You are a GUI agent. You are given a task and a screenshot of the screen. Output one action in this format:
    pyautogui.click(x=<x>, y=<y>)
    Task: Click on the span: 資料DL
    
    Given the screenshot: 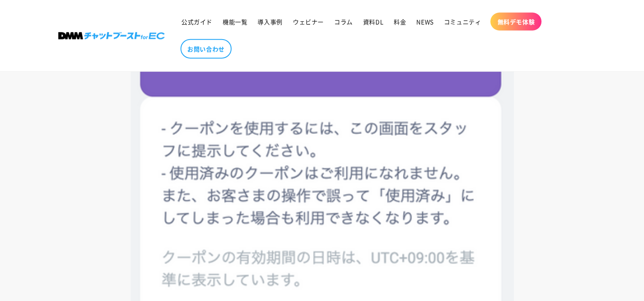 What is the action you would take?
    pyautogui.click(x=373, y=22)
    